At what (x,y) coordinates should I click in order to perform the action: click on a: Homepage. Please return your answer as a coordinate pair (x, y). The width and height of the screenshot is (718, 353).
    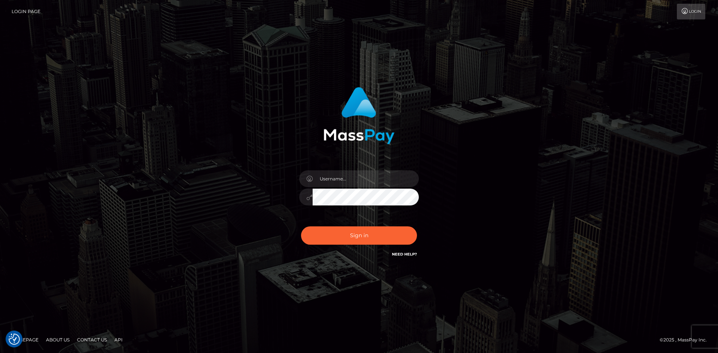
    Looking at the image, I should click on (25, 340).